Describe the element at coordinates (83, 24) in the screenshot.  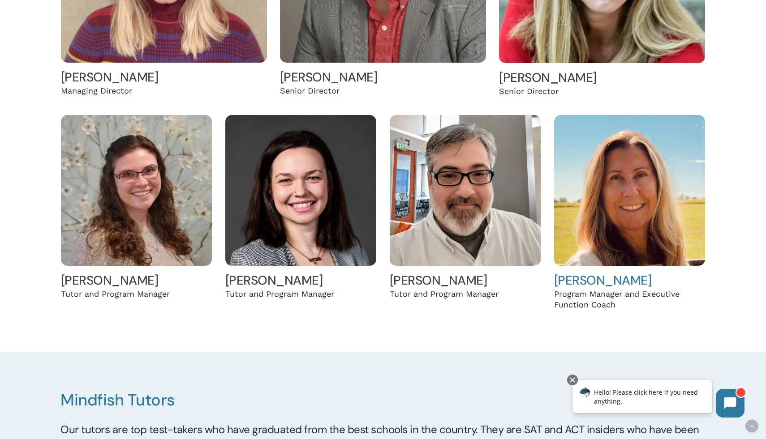
I see `span: Hello! Please click here if you need anything.` at that location.